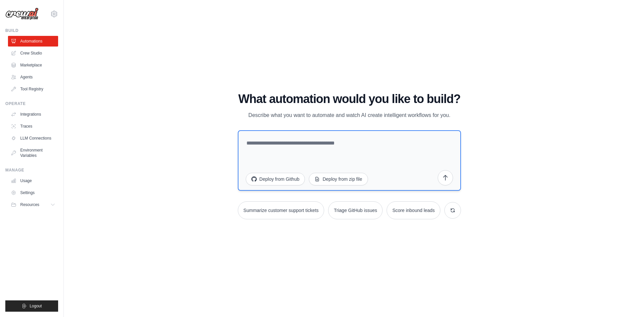 This screenshot has width=635, height=317. What do you see at coordinates (338, 179) in the screenshot?
I see `button: Deploy from zip file` at bounding box center [338, 179].